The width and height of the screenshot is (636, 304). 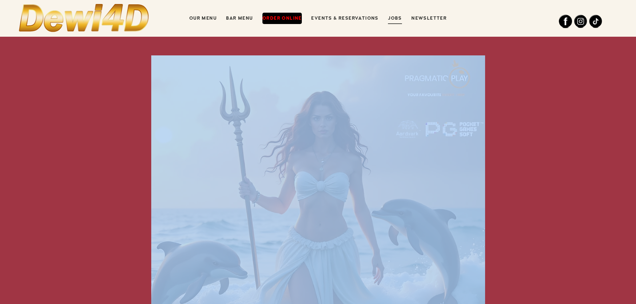 I want to click on a: Our Menu, so click(x=203, y=18).